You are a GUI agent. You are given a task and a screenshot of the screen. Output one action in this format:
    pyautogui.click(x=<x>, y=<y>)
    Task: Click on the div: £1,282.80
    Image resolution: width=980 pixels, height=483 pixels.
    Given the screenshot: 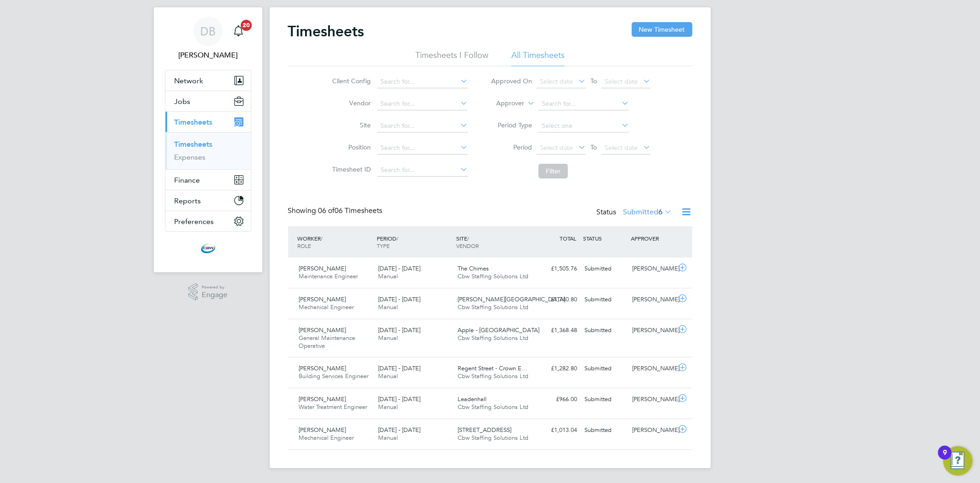 What is the action you would take?
    pyautogui.click(x=557, y=368)
    